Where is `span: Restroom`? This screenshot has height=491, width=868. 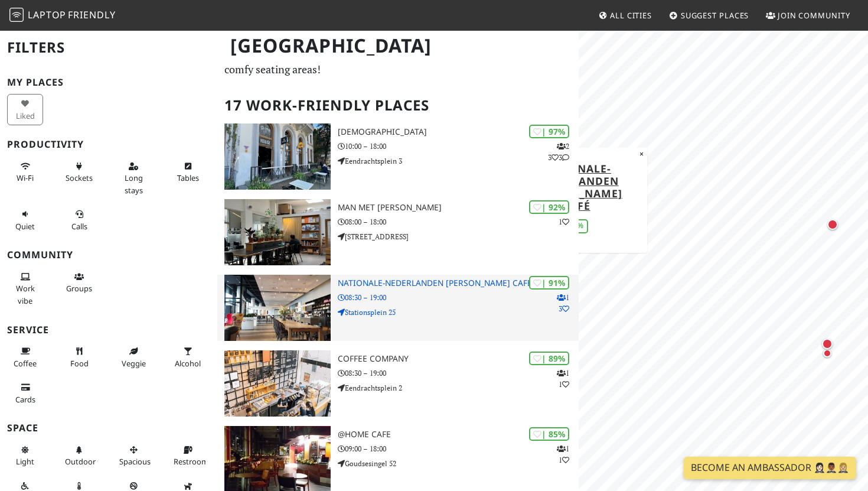 span: Restroom is located at coordinates (191, 462).